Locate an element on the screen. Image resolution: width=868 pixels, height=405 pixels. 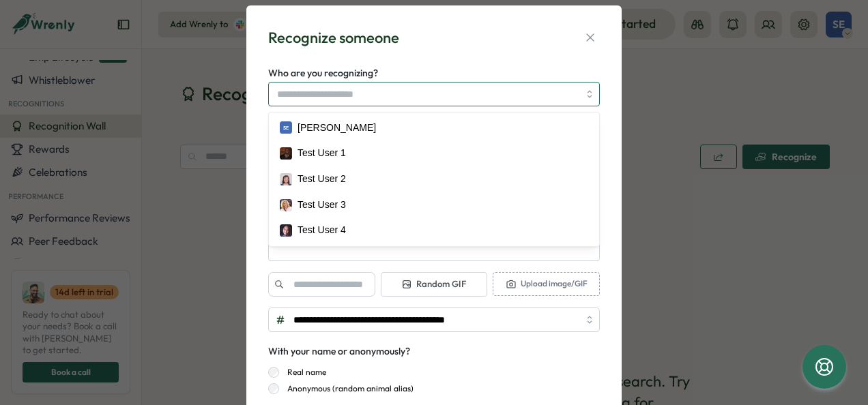
img: Test User 4 is located at coordinates (286, 231).